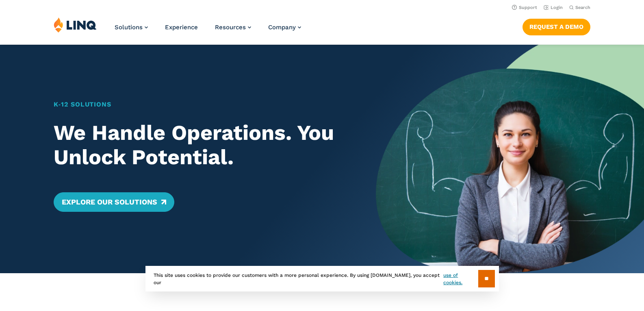 The height and width of the screenshot is (311, 644). What do you see at coordinates (580, 7) in the screenshot?
I see `button: Open Search Bar` at bounding box center [580, 7].